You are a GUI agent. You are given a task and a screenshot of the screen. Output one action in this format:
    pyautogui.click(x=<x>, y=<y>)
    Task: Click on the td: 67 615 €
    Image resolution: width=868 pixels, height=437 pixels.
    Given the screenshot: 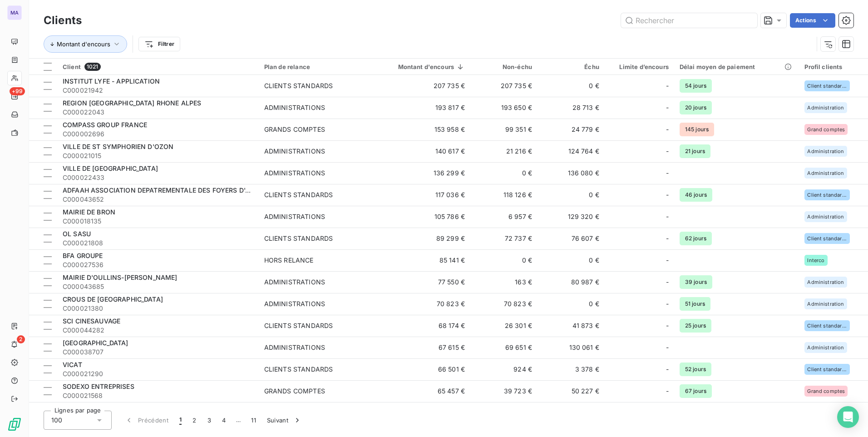 What is the action you would take?
    pyautogui.click(x=419, y=348)
    